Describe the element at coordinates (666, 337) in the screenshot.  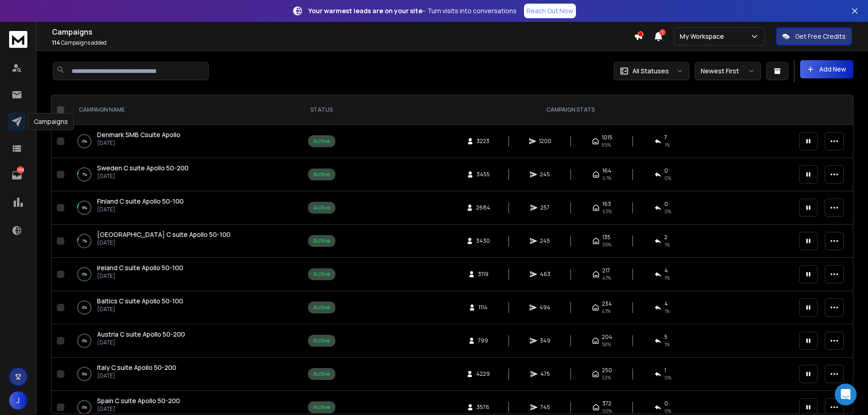
I see `span: 5` at that location.